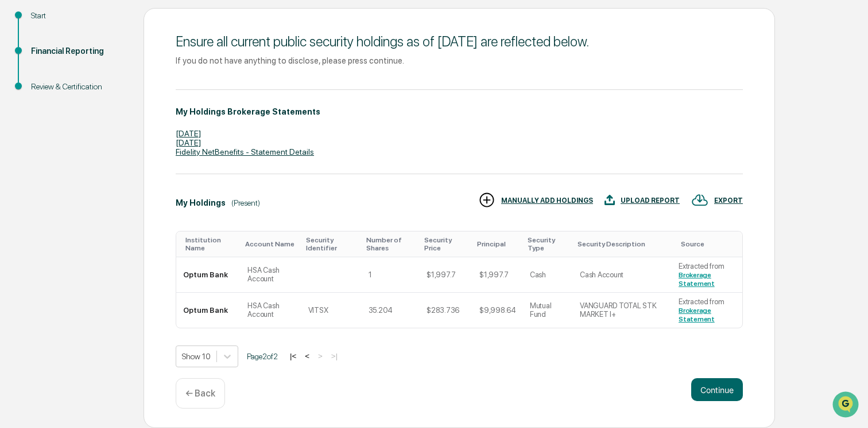 This screenshot has height=428, width=868. I want to click on a: 🗄️Attestations, so click(112, 240).